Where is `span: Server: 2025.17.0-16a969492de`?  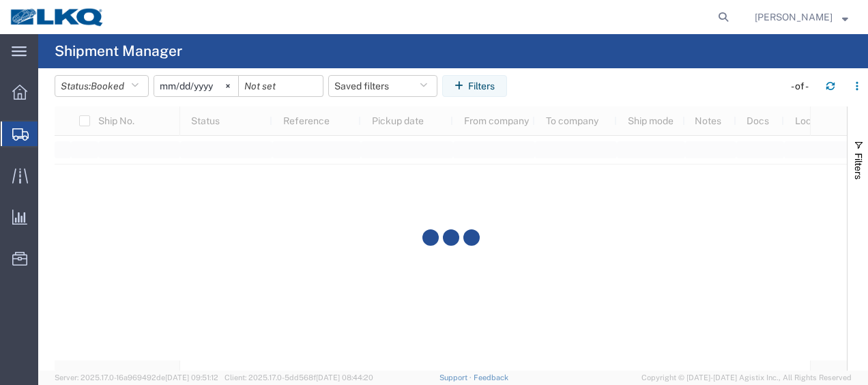
span: Server: 2025.17.0-16a969492de is located at coordinates (136, 377).